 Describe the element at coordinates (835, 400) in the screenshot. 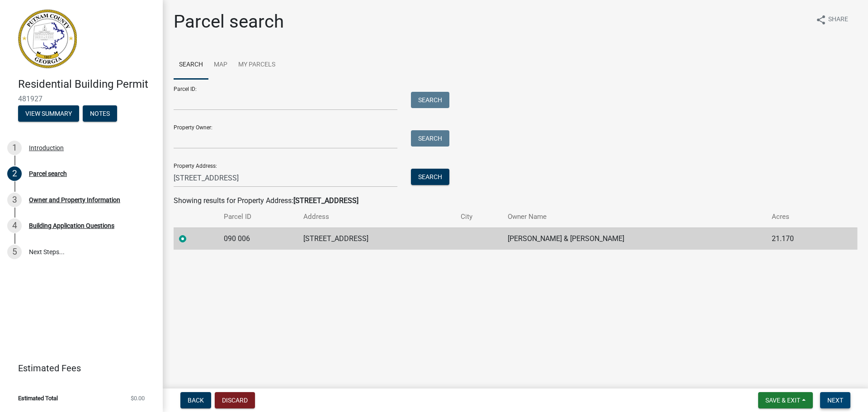

I see `button: Next` at that location.